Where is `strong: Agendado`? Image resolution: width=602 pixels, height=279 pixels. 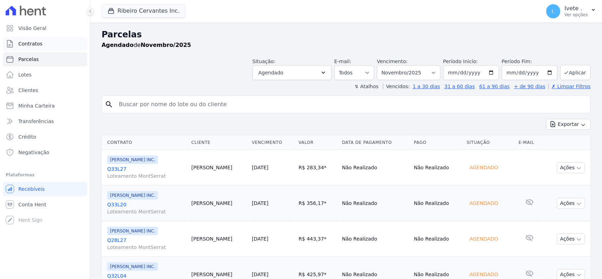
strong: Agendado is located at coordinates (117, 45).